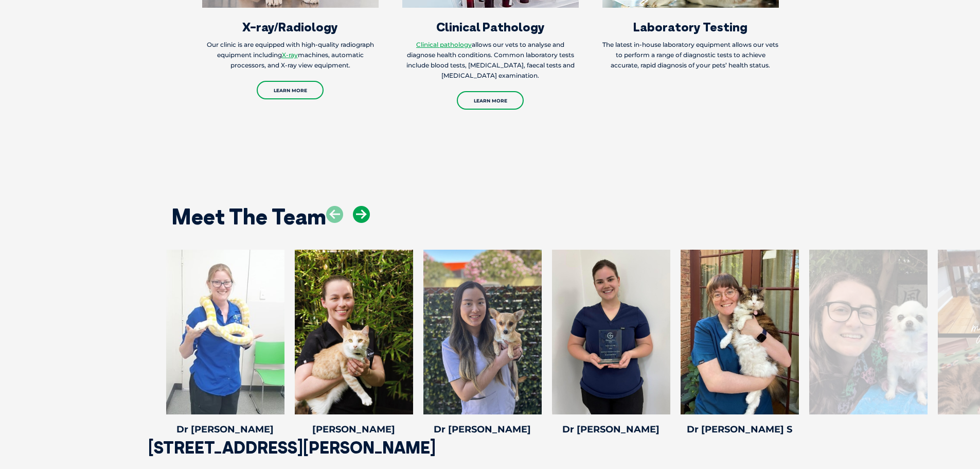 The height and width of the screenshot is (469, 980). What do you see at coordinates (490, 26) in the screenshot?
I see `h3: Clinical Pathology` at bounding box center [490, 26].